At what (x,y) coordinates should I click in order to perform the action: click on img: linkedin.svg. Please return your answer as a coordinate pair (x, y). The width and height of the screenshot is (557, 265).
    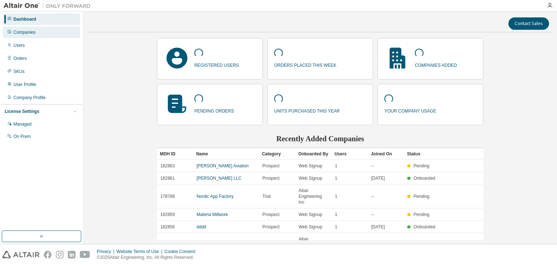
    Looking at the image, I should click on (71, 254).